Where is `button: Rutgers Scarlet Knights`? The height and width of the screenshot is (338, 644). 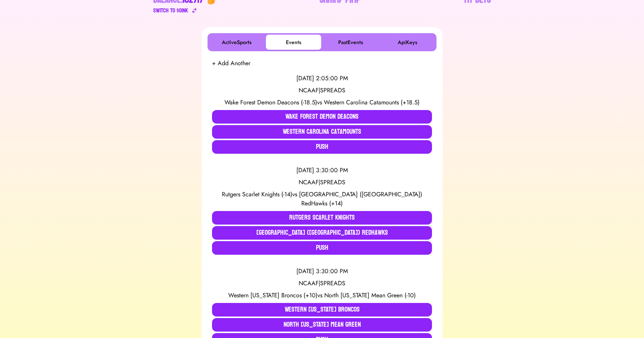
button: Rutgers Scarlet Knights is located at coordinates (322, 218).